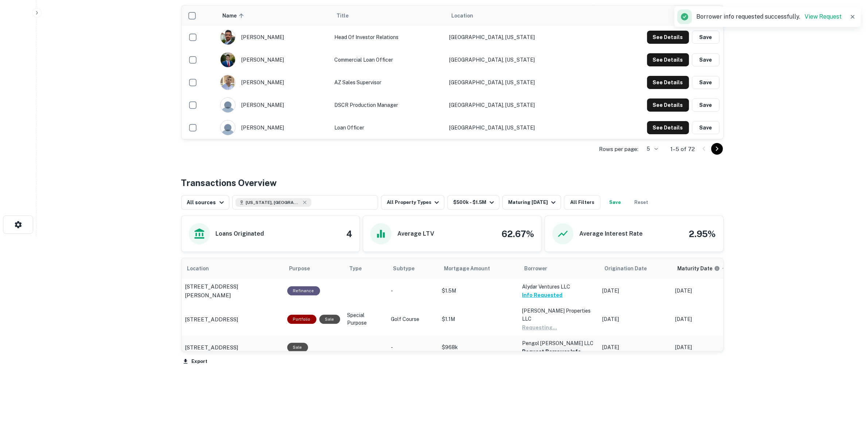 The width and height of the screenshot is (868, 437). Describe the element at coordinates (559, 287) in the screenshot. I see `p: Alydar Ventures LLC` at that location.